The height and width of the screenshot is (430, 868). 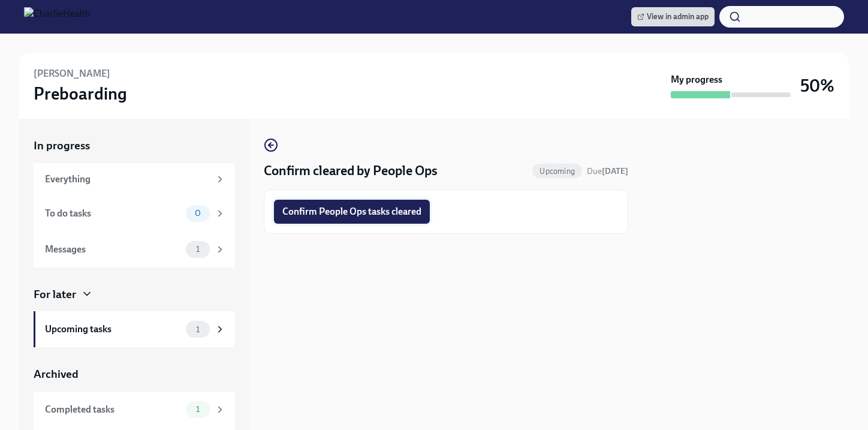 What do you see at coordinates (80, 94) in the screenshot?
I see `h3: Preboarding` at bounding box center [80, 94].